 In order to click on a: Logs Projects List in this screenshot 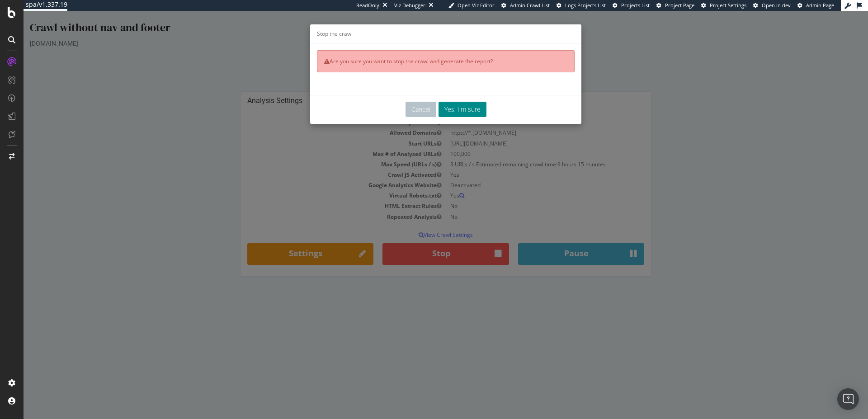, I will do `click(581, 5)`.